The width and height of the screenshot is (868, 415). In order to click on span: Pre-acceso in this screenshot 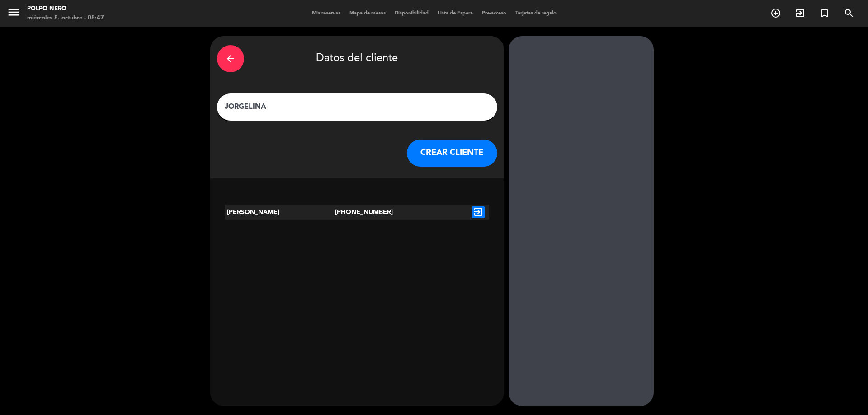, I will do `click(495, 13)`.